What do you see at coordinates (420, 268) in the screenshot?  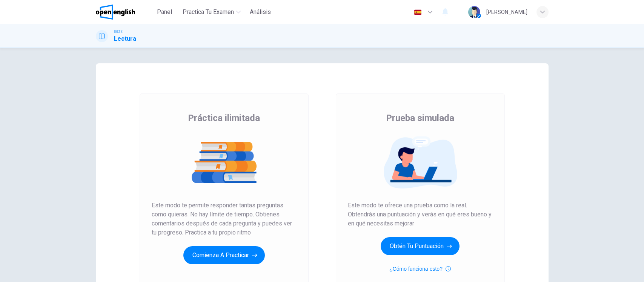 I see `button: ¿Cómo funciona esto?` at bounding box center [420, 268].